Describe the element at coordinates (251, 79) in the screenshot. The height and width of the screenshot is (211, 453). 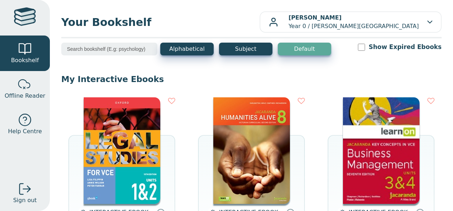
I see `p: My Interactive Ebooks` at that location.